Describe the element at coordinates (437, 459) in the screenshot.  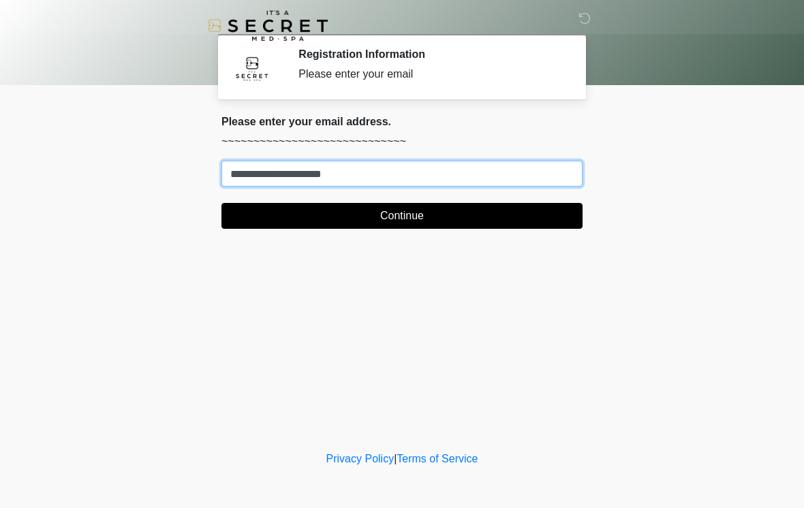
I see `a: Terms of Service` at that location.